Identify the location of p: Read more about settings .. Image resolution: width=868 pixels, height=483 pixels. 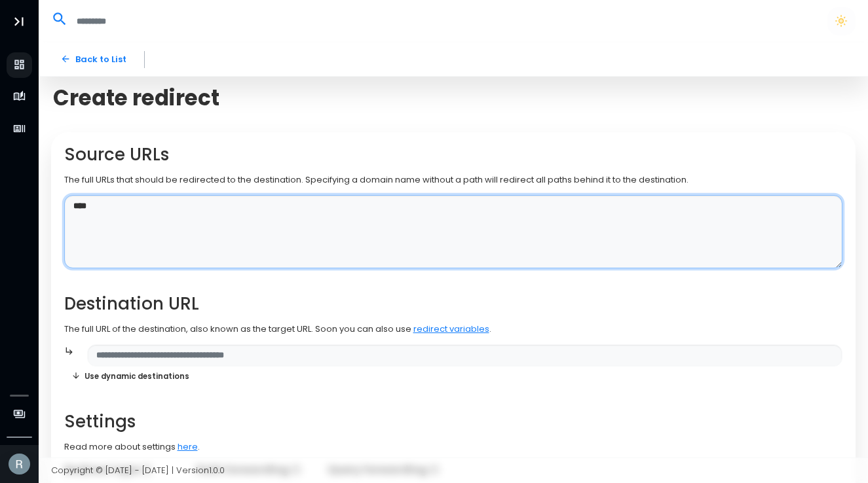
(453, 447).